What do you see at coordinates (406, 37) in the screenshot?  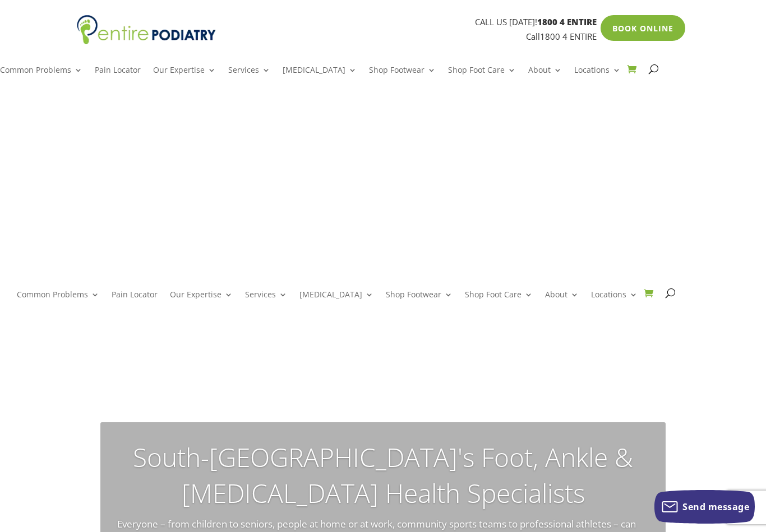 I see `p: Call` at bounding box center [406, 37].